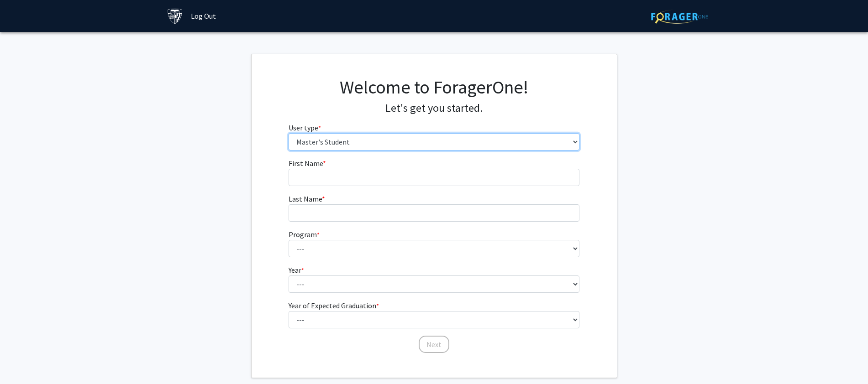  I want to click on img: Johns Hopkins University Logo, so click(175, 16).